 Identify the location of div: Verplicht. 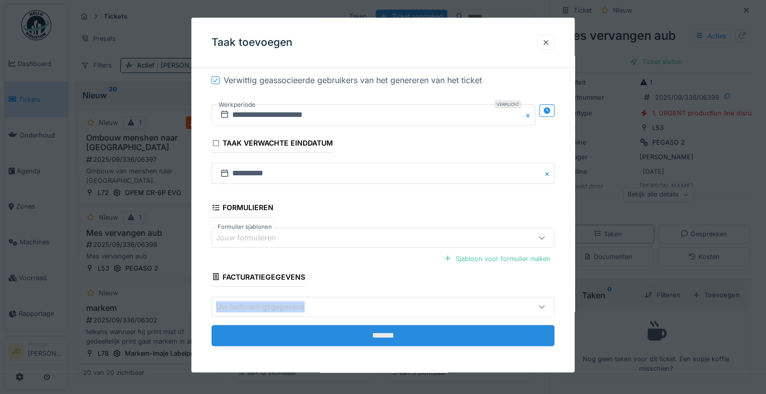
(508, 104).